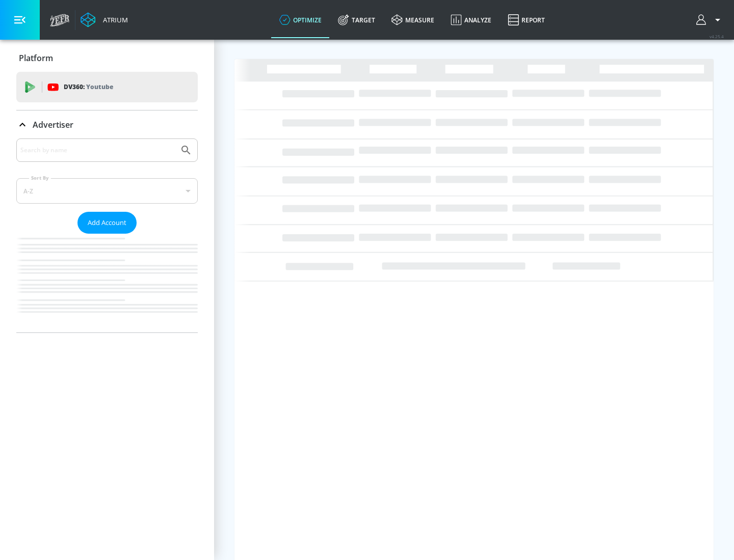  What do you see at coordinates (107, 87) in the screenshot?
I see `div: DV360: Youtube` at bounding box center [107, 87].